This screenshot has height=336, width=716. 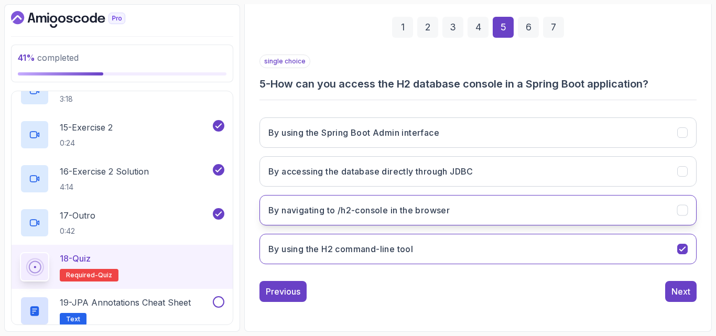 I want to click on button: 16-Exercise 2 Solution4:14, so click(x=122, y=179).